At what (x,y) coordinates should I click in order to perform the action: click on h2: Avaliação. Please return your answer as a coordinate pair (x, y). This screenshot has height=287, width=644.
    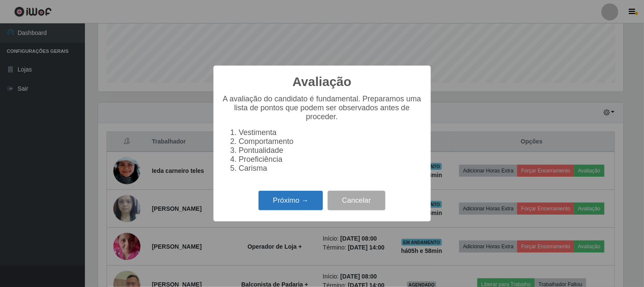
    Looking at the image, I should click on (322, 82).